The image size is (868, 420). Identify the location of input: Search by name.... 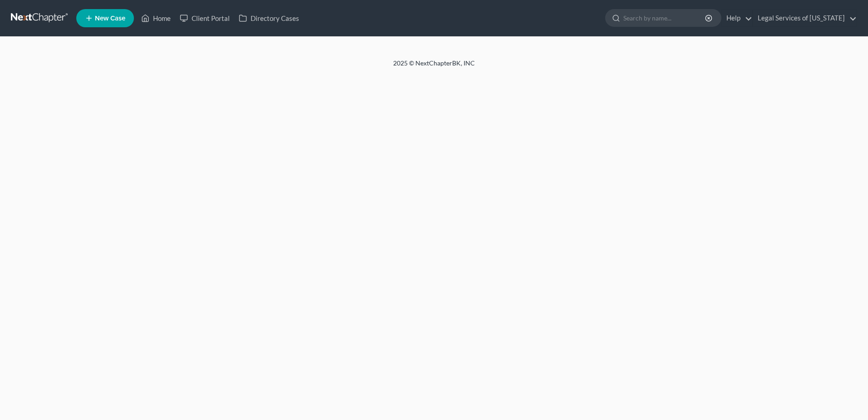
(664, 18).